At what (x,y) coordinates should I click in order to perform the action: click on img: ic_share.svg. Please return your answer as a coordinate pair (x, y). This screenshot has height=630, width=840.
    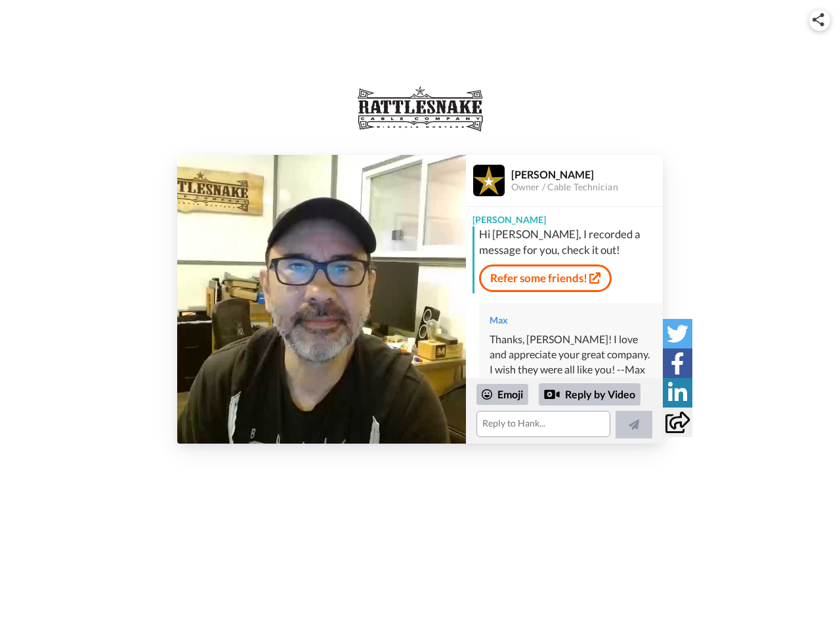
    Looking at the image, I should click on (818, 20).